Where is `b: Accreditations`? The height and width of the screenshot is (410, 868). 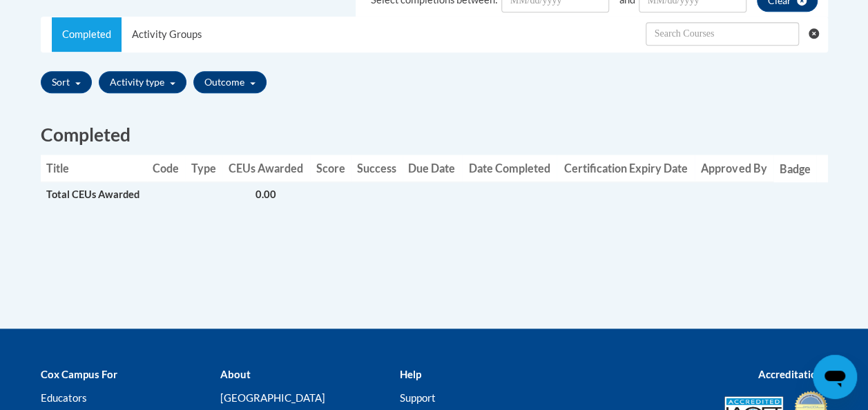 b: Accreditations is located at coordinates (792, 374).